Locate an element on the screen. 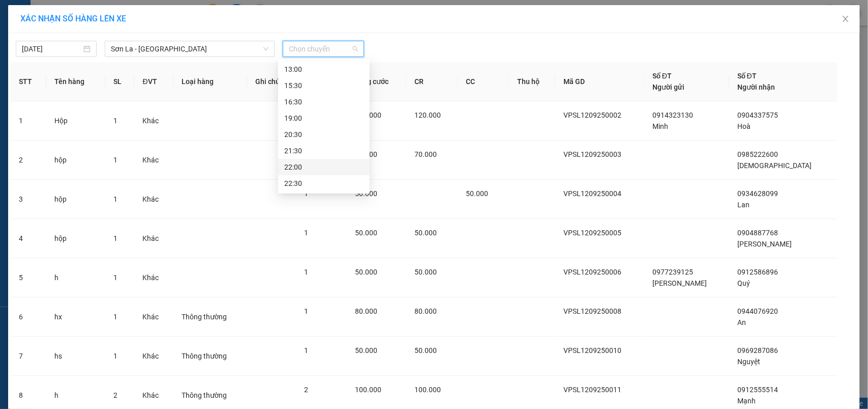 This screenshot has width=868, height=409. div: 21:30 is located at coordinates (324, 151).